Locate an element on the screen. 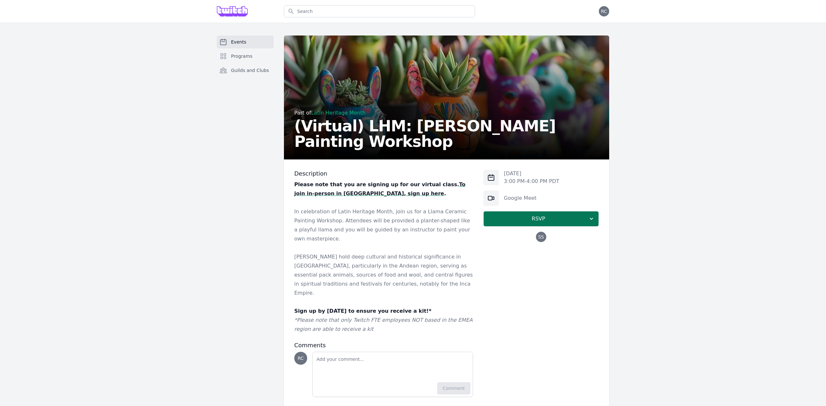  p: In celebration of Latin Heritage Month, join us for a Llama Ceramic Painting Workshop. Attendees ... is located at coordinates (384, 225).